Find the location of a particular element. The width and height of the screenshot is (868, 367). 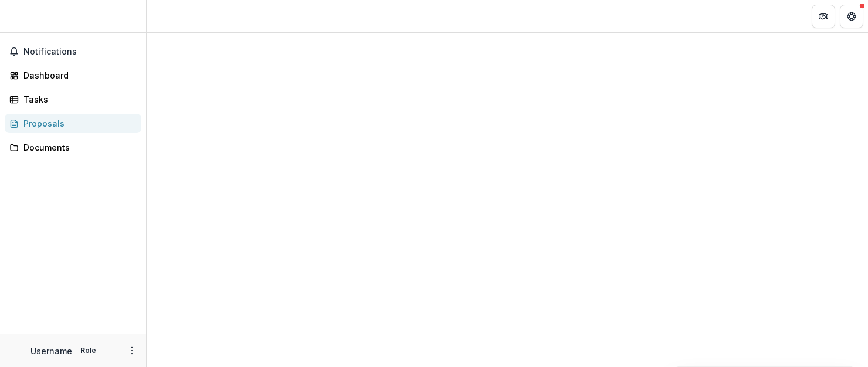

button: Notifications is located at coordinates (73, 52).